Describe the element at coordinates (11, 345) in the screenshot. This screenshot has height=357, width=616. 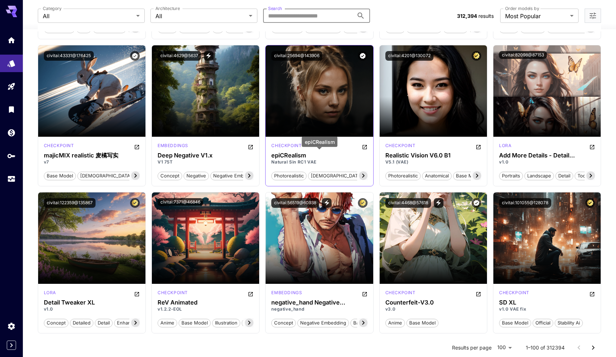
I see `div: Expand sidebar` at that location.